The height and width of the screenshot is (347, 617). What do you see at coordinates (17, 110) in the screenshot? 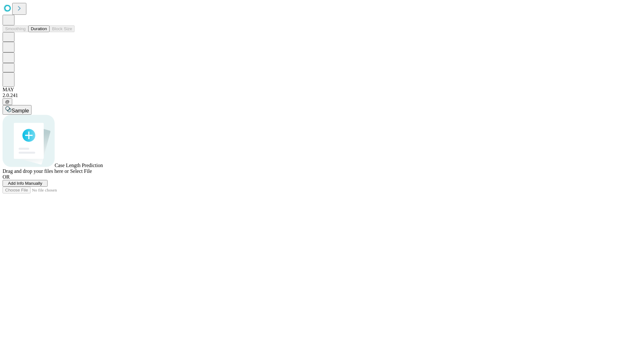
I see `button: Sample` at bounding box center [17, 110].